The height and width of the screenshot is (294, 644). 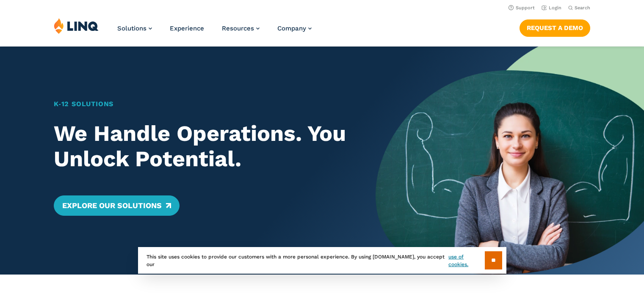 What do you see at coordinates (135, 28) in the screenshot?
I see `a: Solutions` at bounding box center [135, 28].